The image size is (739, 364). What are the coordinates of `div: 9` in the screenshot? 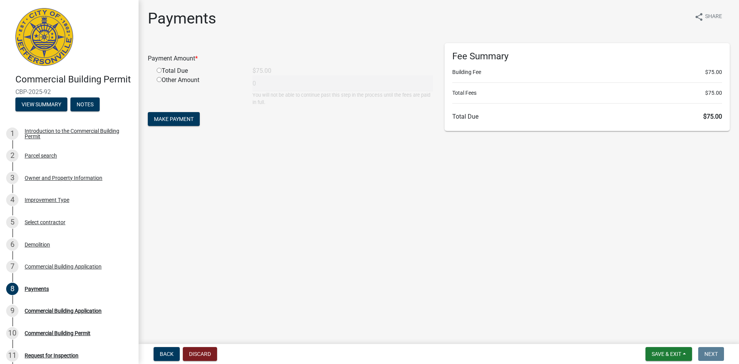 It's located at (12, 311).